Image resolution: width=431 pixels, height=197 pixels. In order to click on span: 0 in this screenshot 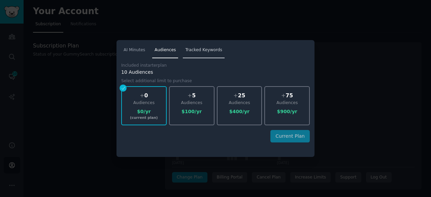, I will do `click(146, 95)`.